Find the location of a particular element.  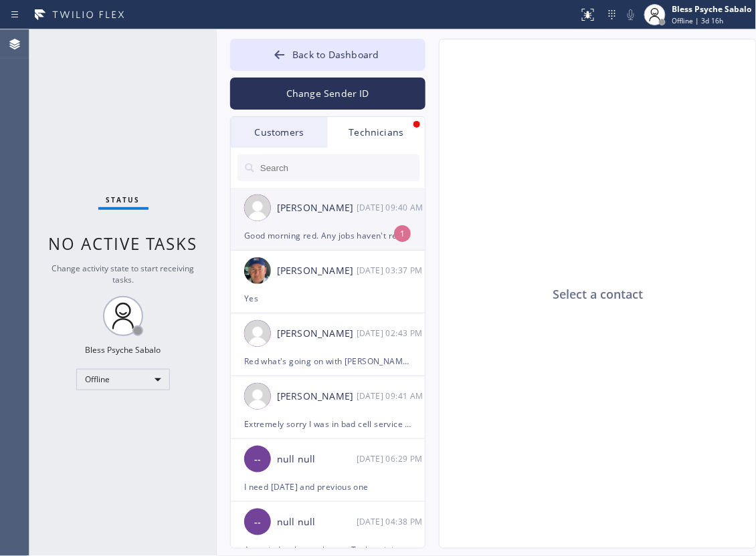

span: Offline | 3d 16h is located at coordinates (698, 21).